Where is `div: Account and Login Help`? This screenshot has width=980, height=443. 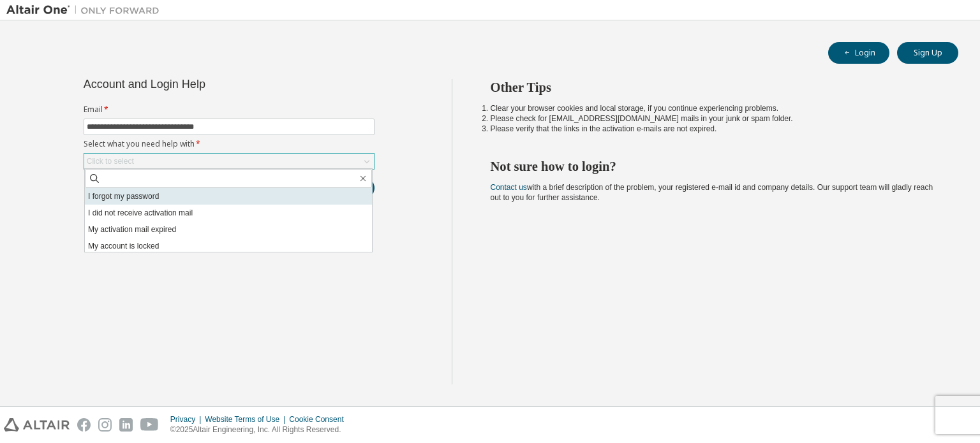
div: Account and Login Help is located at coordinates (200, 85).